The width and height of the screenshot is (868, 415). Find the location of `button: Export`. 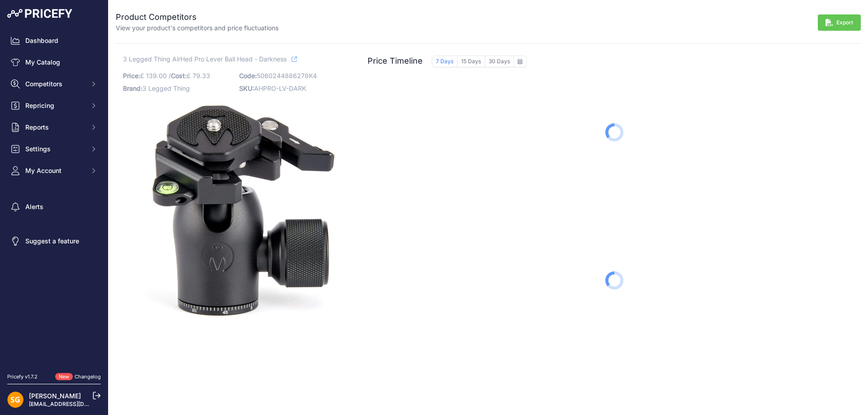

button: Export is located at coordinates (838, 23).